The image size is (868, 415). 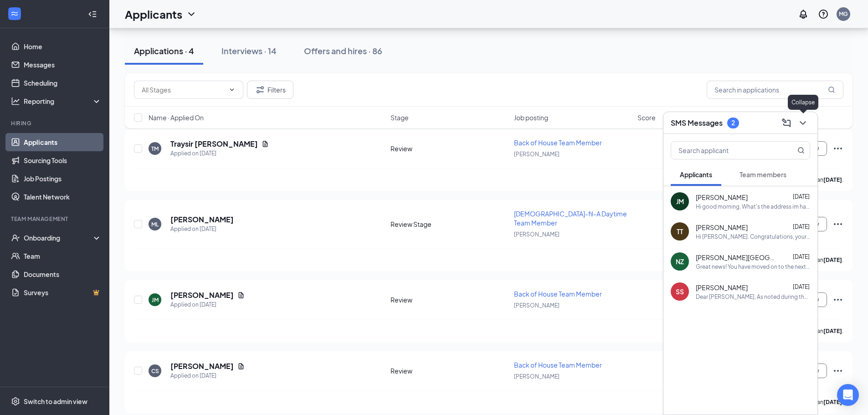 I want to click on div: MG, so click(x=844, y=14).